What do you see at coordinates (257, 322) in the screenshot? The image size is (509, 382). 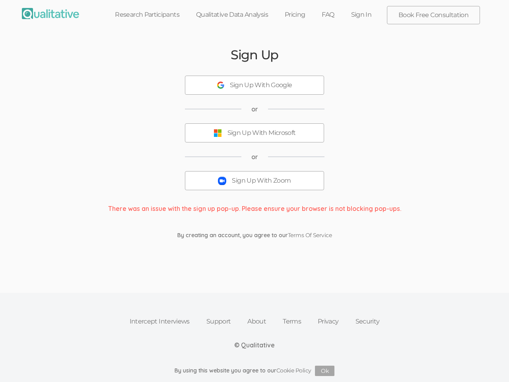 I see `a: About` at bounding box center [257, 322].